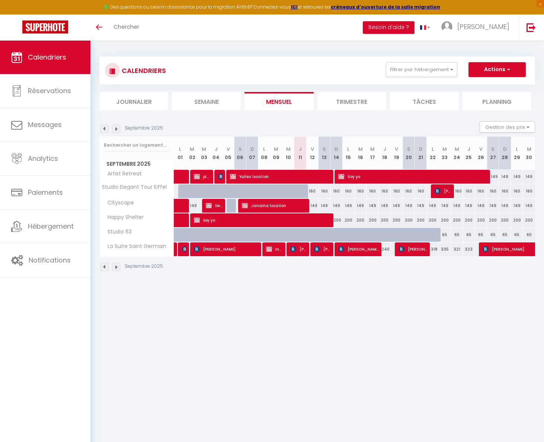 Image resolution: width=544 pixels, height=442 pixels. I want to click on span: Studio Elegant Tour Eiffel, so click(134, 187).